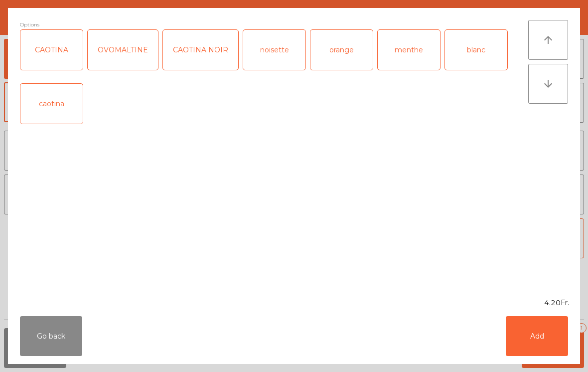 Image resolution: width=588 pixels, height=372 pixels. Describe the element at coordinates (341, 50) in the screenshot. I see `div: orange` at that location.